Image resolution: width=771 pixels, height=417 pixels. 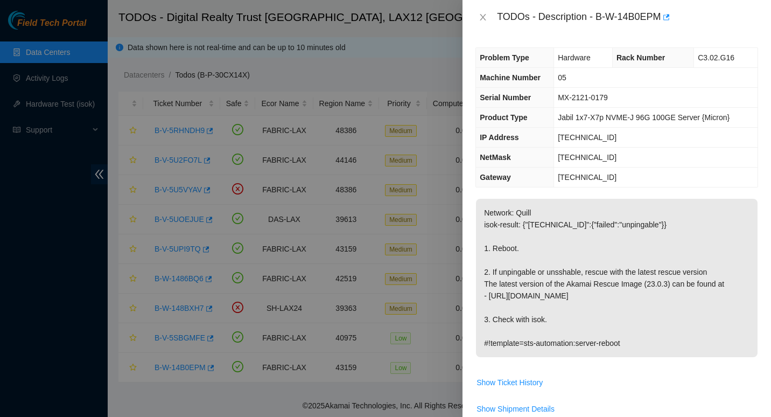 I want to click on span: MX-2121-0179, so click(x=583, y=97).